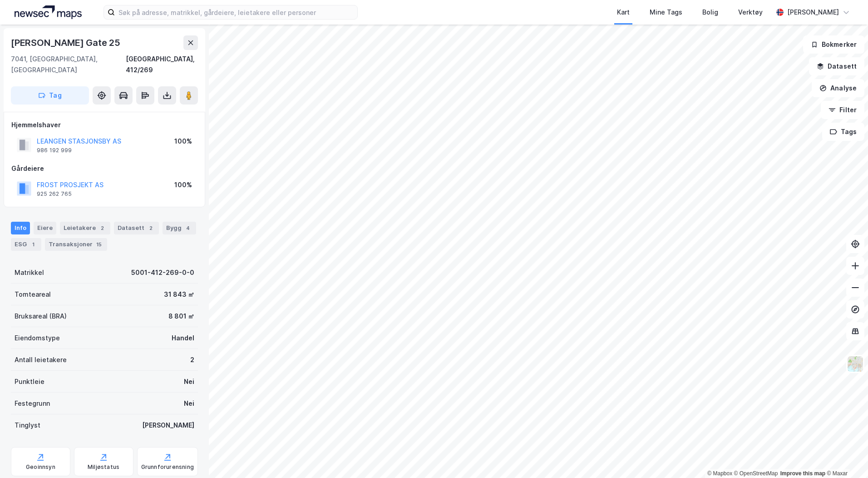 This screenshot has height=478, width=868. What do you see at coordinates (54, 194) in the screenshot?
I see `div: 925 262 765` at bounding box center [54, 194].